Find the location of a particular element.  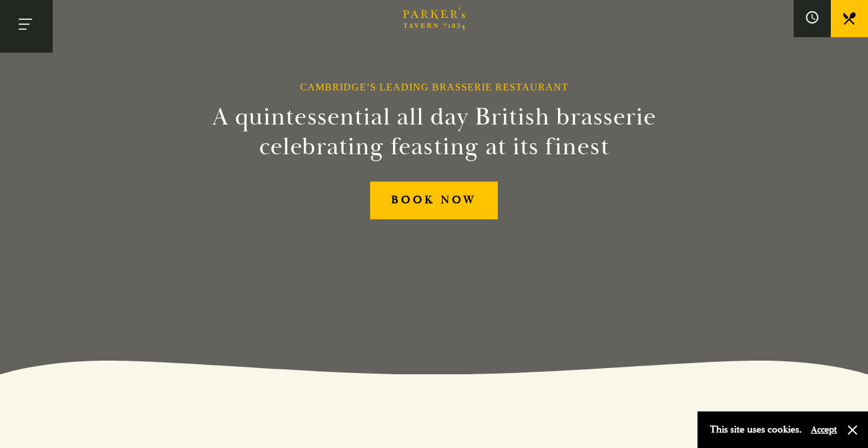

h2: A quintessential all day British brasserie celebrating feasting at its finest is located at coordinates (434, 132).